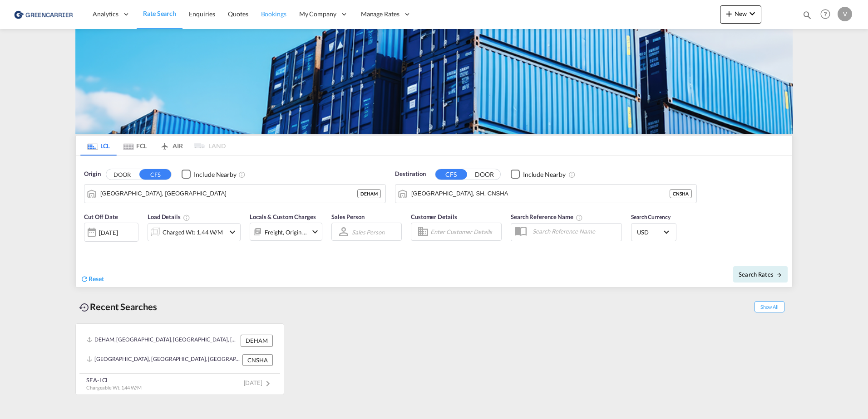 This screenshot has height=419, width=868. What do you see at coordinates (238, 13) in the screenshot?
I see `span: Quotes` at bounding box center [238, 13].